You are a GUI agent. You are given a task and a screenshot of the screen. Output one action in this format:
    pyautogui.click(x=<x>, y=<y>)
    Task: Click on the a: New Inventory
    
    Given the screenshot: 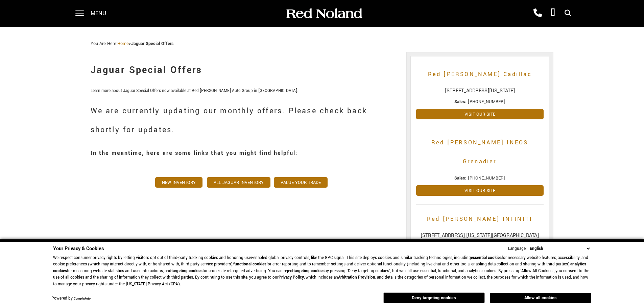 What is the action you would take?
    pyautogui.click(x=179, y=182)
    